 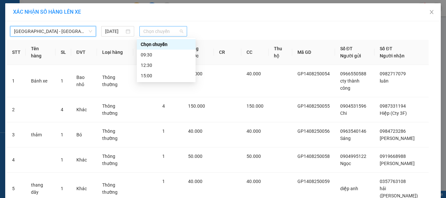 What do you see at coordinates (354, 106) in the screenshot?
I see `span: 0904531596` at bounding box center [354, 106].